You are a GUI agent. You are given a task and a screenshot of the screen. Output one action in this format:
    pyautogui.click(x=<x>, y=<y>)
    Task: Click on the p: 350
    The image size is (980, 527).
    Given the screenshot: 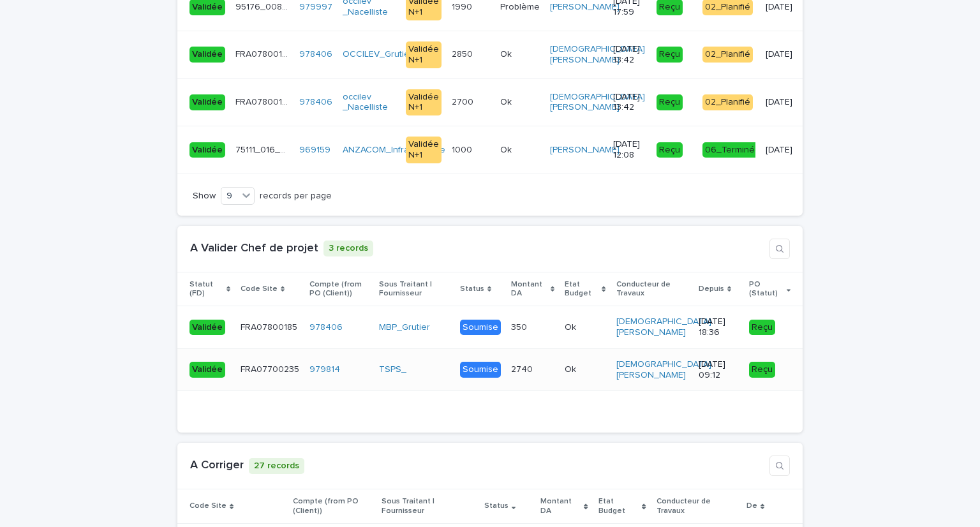 What is the action you would take?
    pyautogui.click(x=520, y=326)
    